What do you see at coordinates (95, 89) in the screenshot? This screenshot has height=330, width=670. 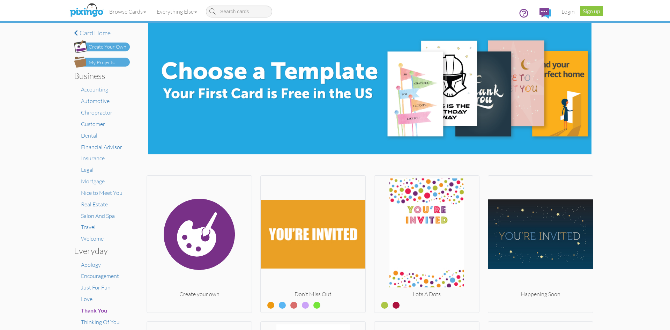 I see `a: Accounting` at bounding box center [95, 89].